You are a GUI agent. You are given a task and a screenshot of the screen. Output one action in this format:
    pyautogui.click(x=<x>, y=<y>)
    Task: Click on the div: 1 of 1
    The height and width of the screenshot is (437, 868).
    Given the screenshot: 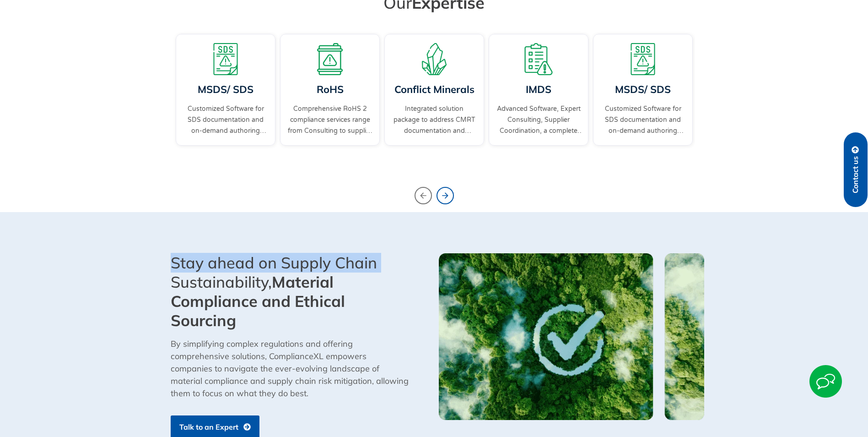 What is the action you would take?
    pyautogui.click(x=572, y=337)
    